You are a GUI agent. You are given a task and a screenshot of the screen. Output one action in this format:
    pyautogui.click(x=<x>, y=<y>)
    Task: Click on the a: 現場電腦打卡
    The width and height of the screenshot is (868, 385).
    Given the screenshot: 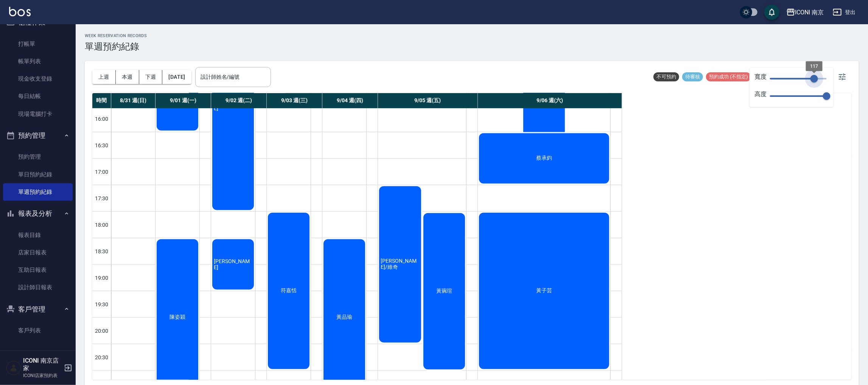 What is the action you would take?
    pyautogui.click(x=38, y=114)
    